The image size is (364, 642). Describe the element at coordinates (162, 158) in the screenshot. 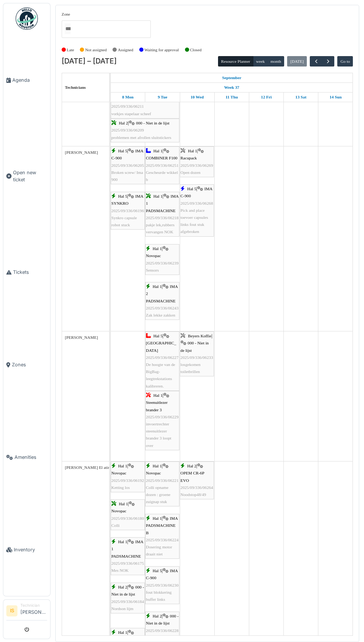

I see `span: COMBINER F100` at that location.